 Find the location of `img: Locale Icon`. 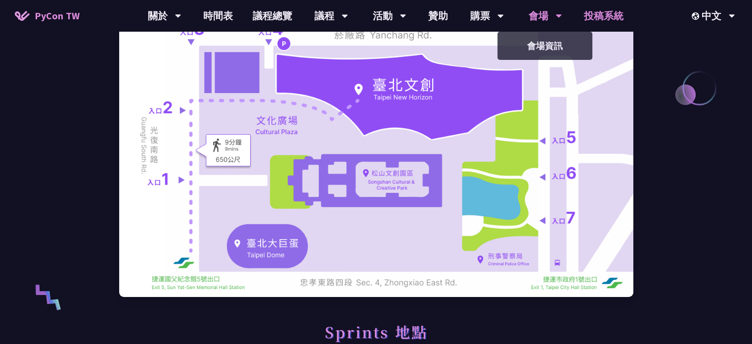

img: Locale Icon is located at coordinates (697, 16).